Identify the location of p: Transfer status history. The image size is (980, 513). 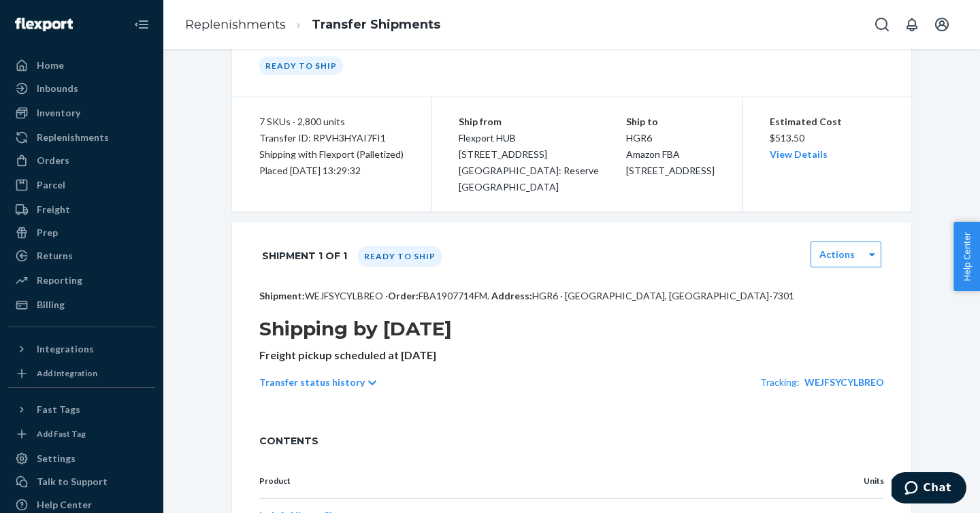
(312, 382).